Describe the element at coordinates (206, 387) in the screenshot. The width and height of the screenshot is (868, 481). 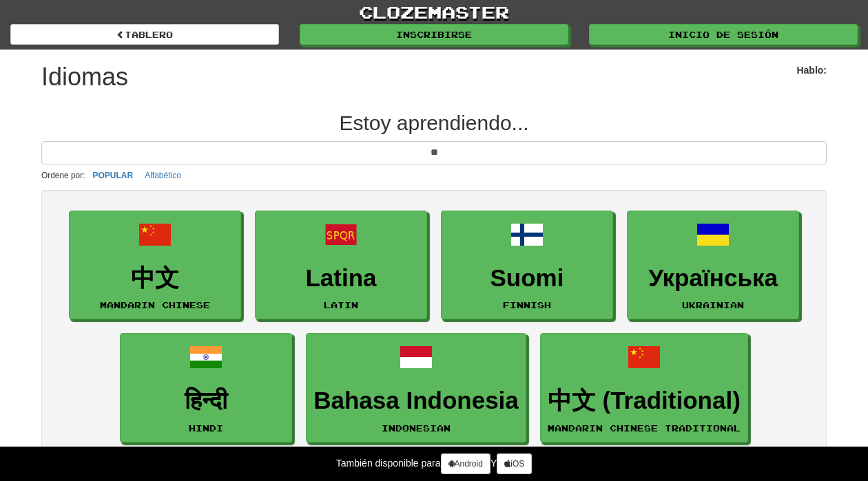
I see `a: हिन्दीHindi` at that location.